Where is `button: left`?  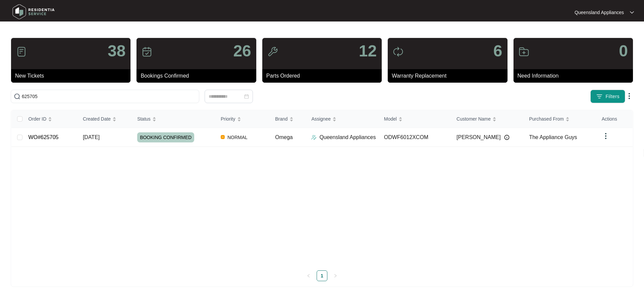
button: left is located at coordinates (308, 276).